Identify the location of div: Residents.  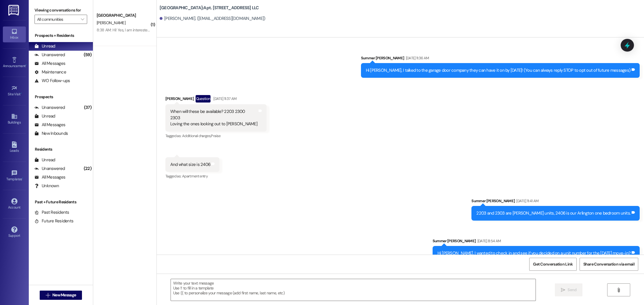
(60, 149).